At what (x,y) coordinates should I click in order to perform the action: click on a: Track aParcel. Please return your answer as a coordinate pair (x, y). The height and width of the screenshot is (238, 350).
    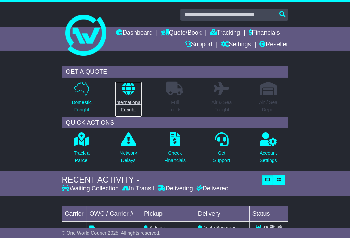
    Looking at the image, I should click on (82, 150).